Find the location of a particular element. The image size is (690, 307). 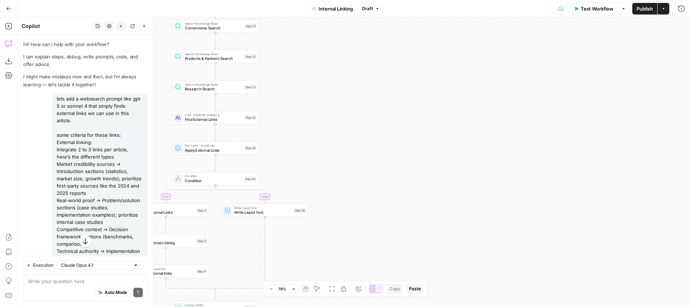

span: Identify Internal Links is located at coordinates (165, 213).